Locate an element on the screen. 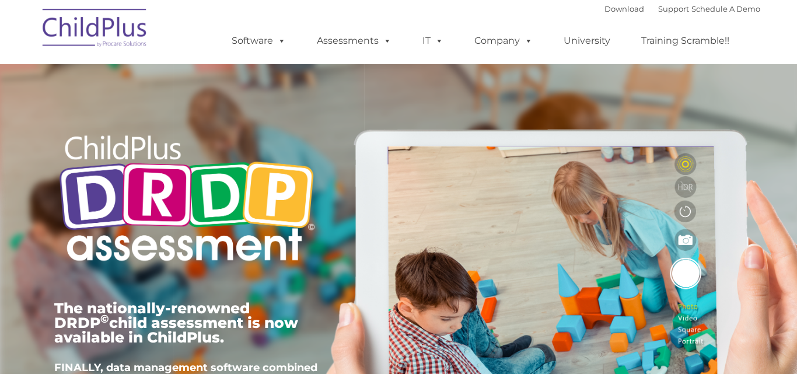 The width and height of the screenshot is (797, 374). a: Training Scramble!! is located at coordinates (685, 41).